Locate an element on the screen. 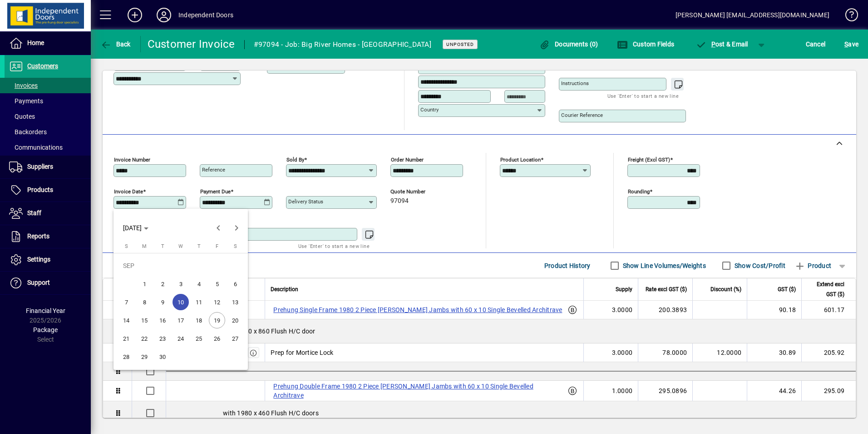  span: 17 is located at coordinates (181, 320).